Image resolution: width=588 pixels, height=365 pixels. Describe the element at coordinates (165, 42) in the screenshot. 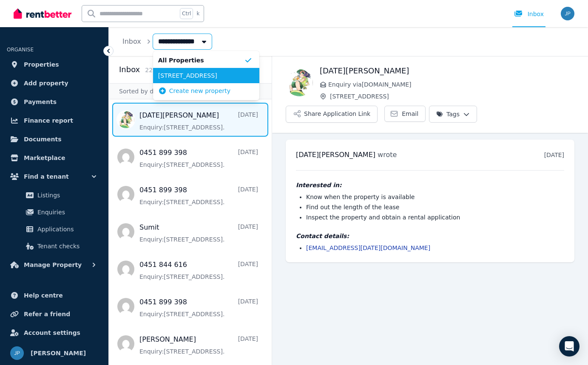

I see `nav: Breadcrumb` at that location.